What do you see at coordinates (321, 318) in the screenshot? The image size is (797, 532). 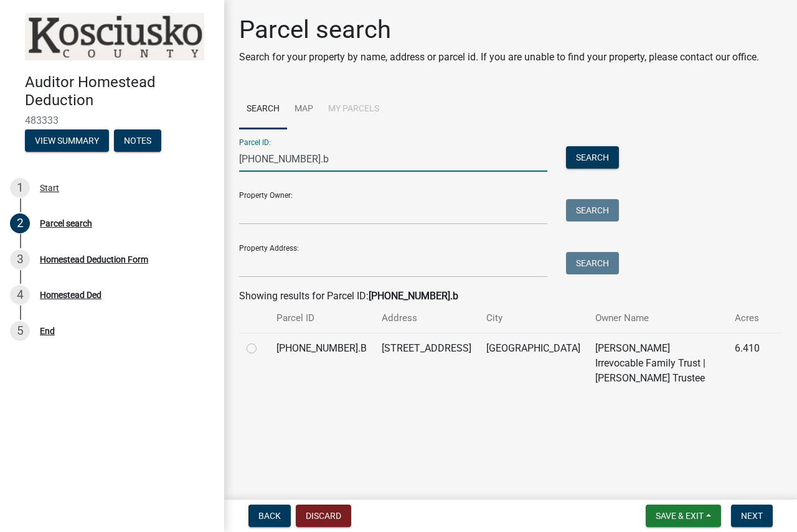 I see `th: Parcel ID` at bounding box center [321, 318].